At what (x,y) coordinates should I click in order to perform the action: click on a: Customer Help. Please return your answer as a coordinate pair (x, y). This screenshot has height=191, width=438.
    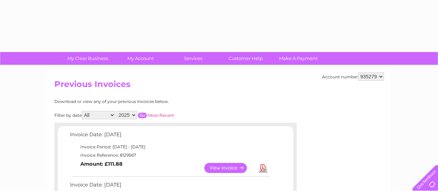
    Looking at the image, I should click on (245, 58).